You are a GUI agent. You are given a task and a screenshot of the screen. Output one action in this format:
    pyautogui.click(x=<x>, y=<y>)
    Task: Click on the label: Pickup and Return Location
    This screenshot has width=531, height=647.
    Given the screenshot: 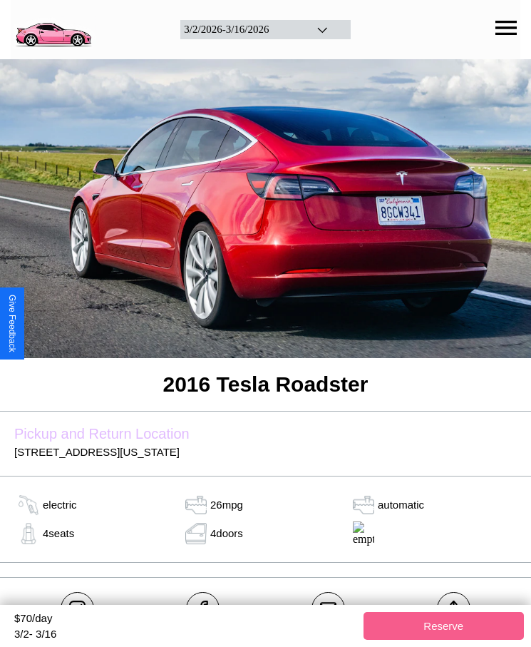 What is the action you would take?
    pyautogui.click(x=265, y=434)
    